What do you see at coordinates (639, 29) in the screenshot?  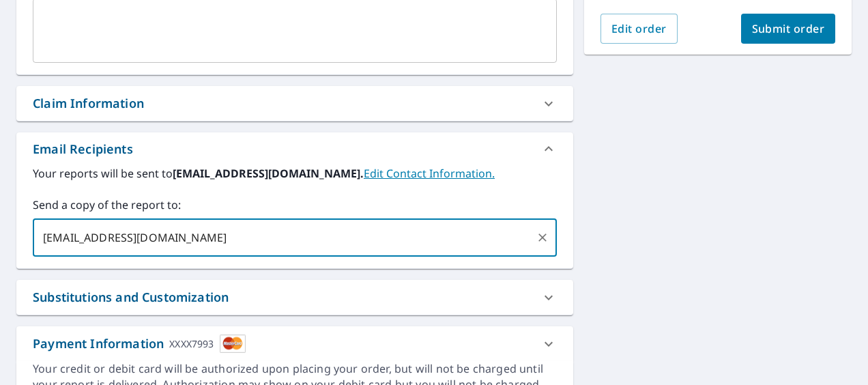 I see `button: Edit order` at bounding box center [639, 29].